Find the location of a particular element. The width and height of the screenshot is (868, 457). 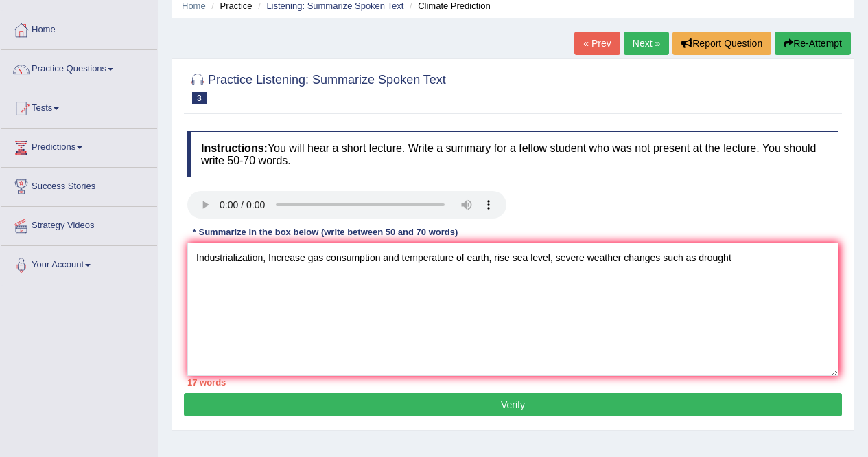

button: Report Question is located at coordinates (722, 44).